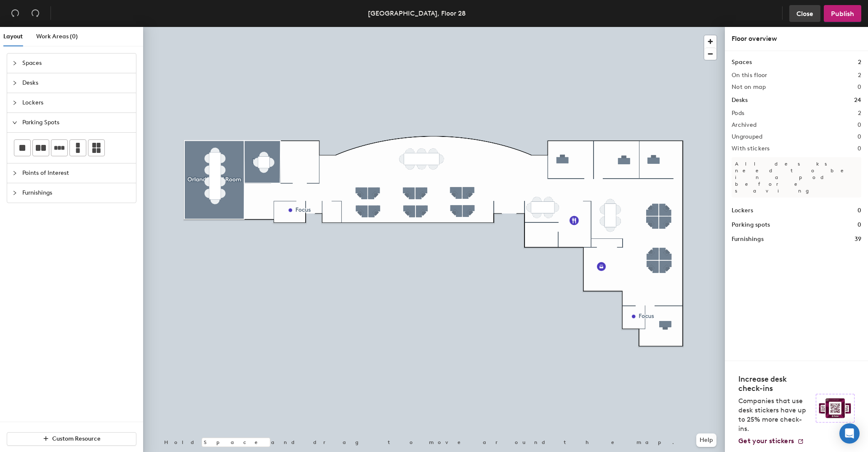  I want to click on button: Close, so click(805, 13).